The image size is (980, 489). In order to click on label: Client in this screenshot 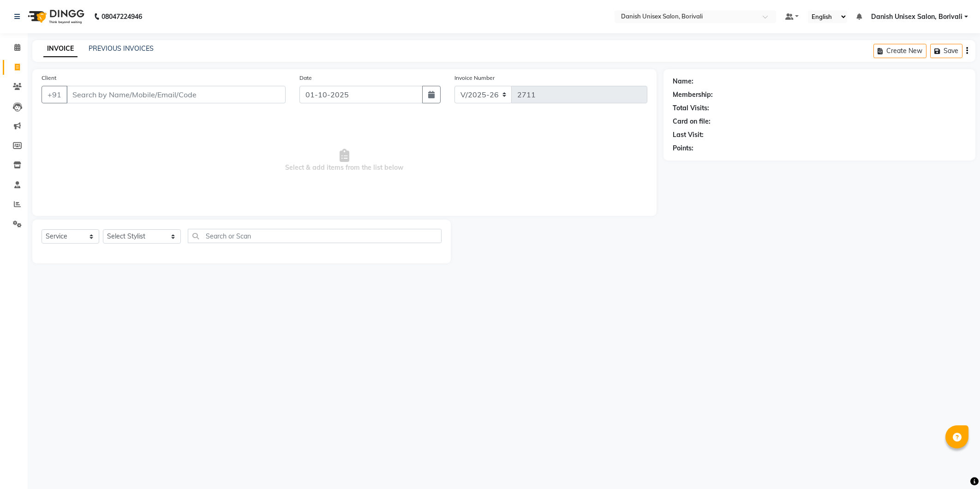, I will do `click(49, 78)`.